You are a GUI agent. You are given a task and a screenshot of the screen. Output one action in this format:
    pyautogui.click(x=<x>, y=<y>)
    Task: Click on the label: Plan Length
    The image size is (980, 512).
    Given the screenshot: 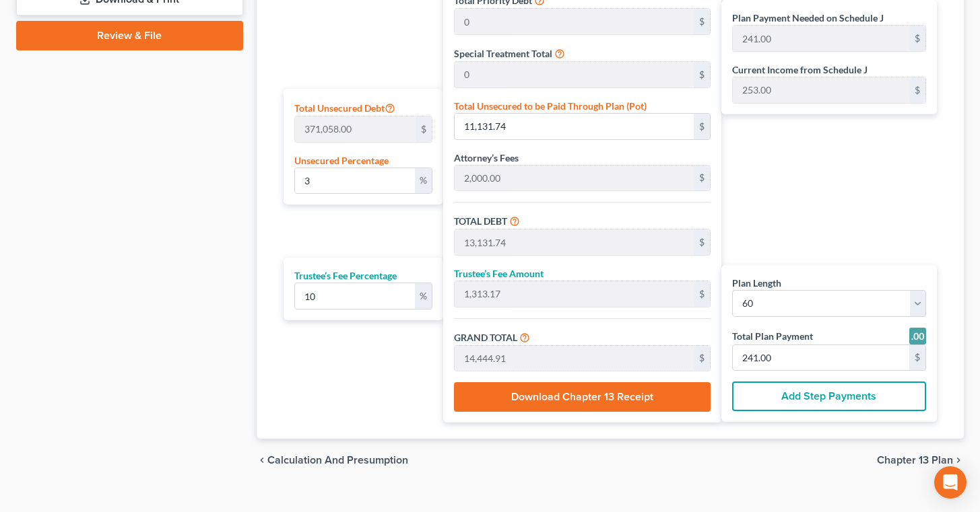 What is the action you would take?
    pyautogui.click(x=756, y=283)
    